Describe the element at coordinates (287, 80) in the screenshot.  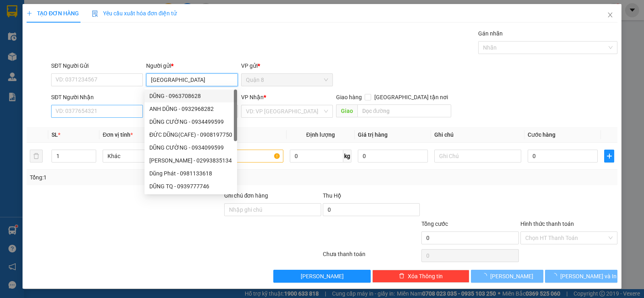
I see `span: Quận 8` at that location.